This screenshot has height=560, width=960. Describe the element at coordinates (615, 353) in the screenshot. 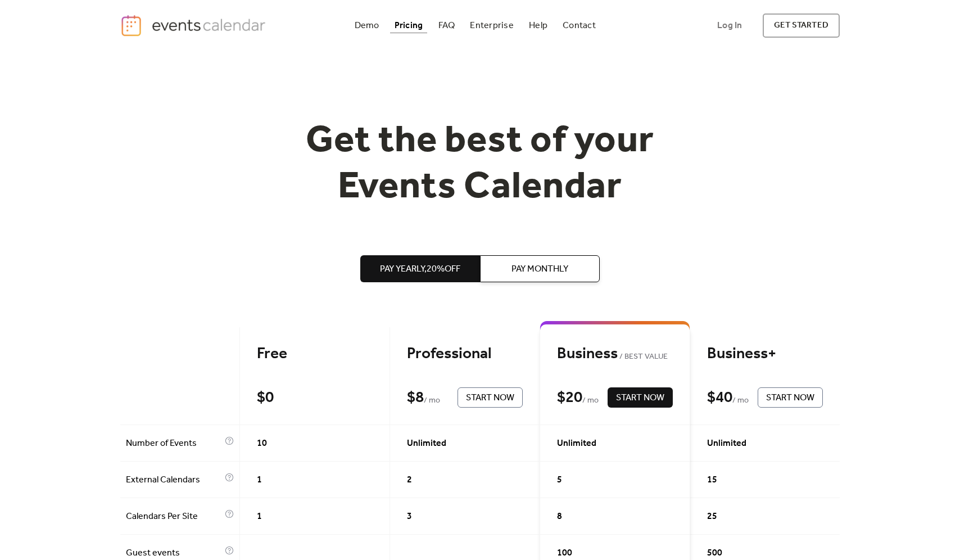

I see `div: Business` at that location.